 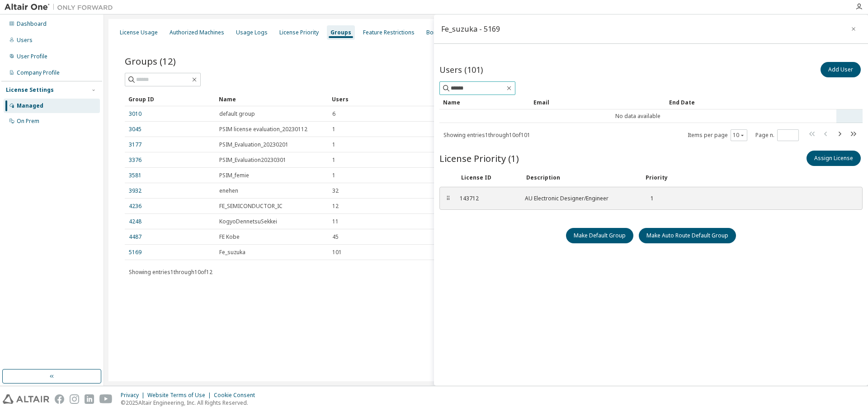 What do you see at coordinates (237, 396) in the screenshot?
I see `div: Cookie Consent` at bounding box center [237, 396].